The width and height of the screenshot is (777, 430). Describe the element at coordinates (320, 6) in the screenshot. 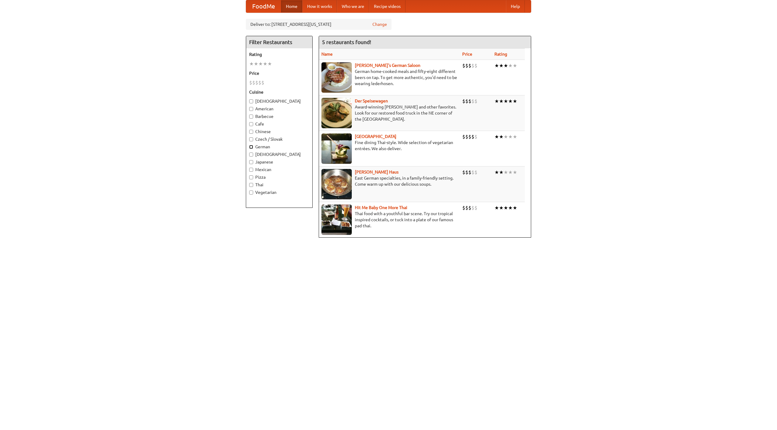

I see `a: How it works` at that location.